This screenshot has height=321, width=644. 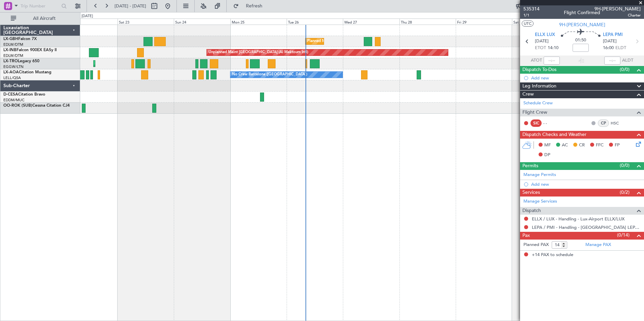 What do you see at coordinates (545, 35) in the screenshot?
I see `span: ELLX LUX` at bounding box center [545, 35].